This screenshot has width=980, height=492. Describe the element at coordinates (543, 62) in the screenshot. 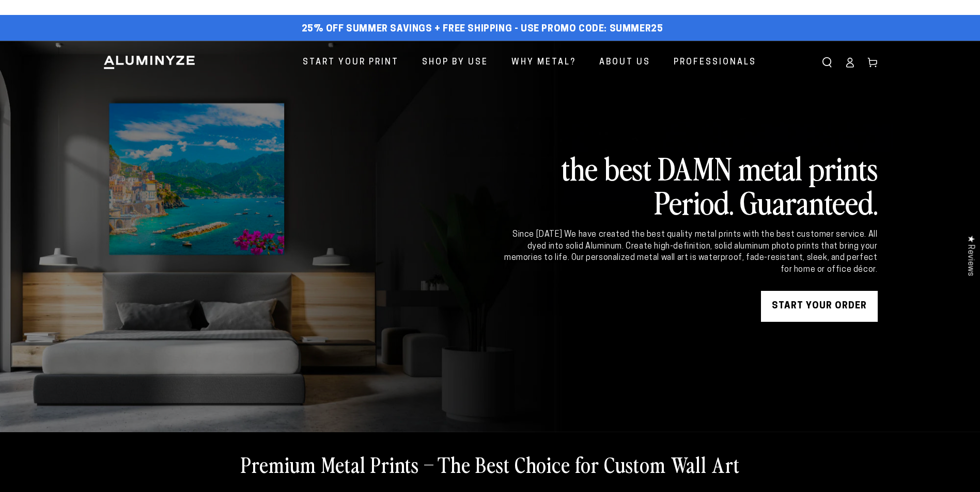

I see `span: Why Metal?` at that location.